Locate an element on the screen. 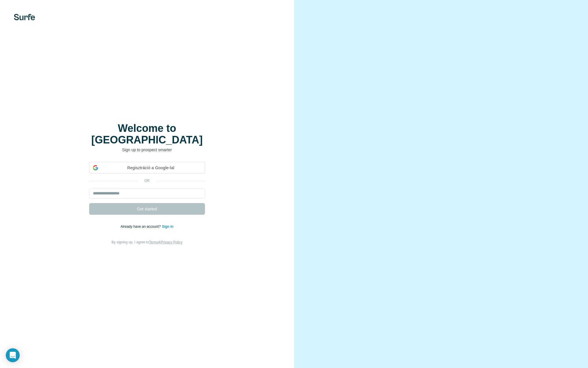 This screenshot has height=368, width=588. div: Open Intercom Messenger is located at coordinates (13, 355).